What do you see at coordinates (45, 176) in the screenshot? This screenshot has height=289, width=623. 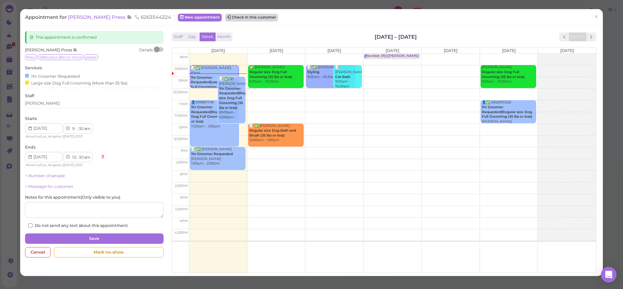 I see `a: + Number of people` at bounding box center [45, 176].